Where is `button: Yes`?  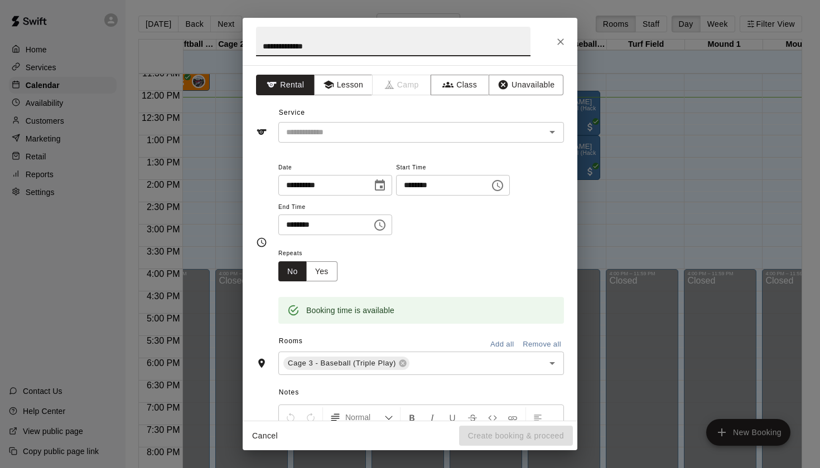
button: Yes is located at coordinates (322, 272).